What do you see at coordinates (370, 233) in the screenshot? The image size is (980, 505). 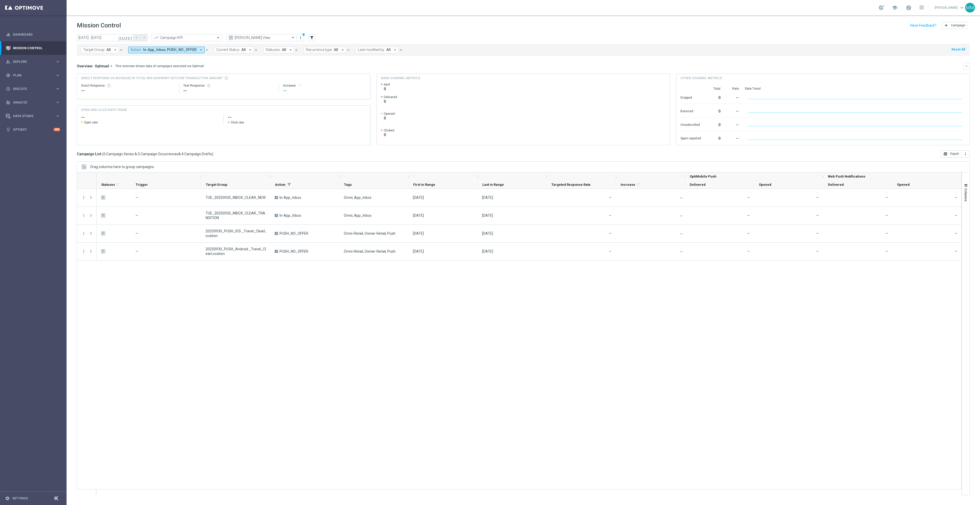 I see `span: Omni-Retail, Owner-Retail, Push` at bounding box center [370, 233].